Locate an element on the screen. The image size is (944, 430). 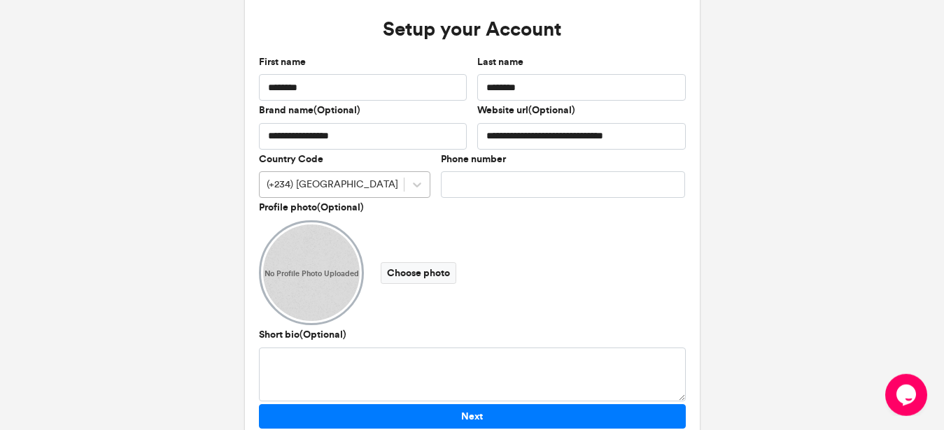
label: Brand name(Optional) is located at coordinates (309, 111).